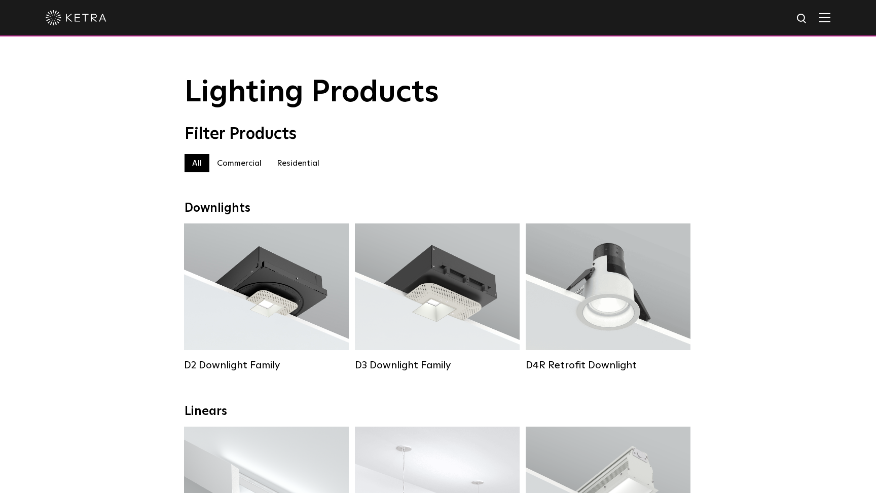 The width and height of the screenshot is (876, 493). What do you see at coordinates (437, 365) in the screenshot?
I see `div: D3 Downlight Family` at bounding box center [437, 365].